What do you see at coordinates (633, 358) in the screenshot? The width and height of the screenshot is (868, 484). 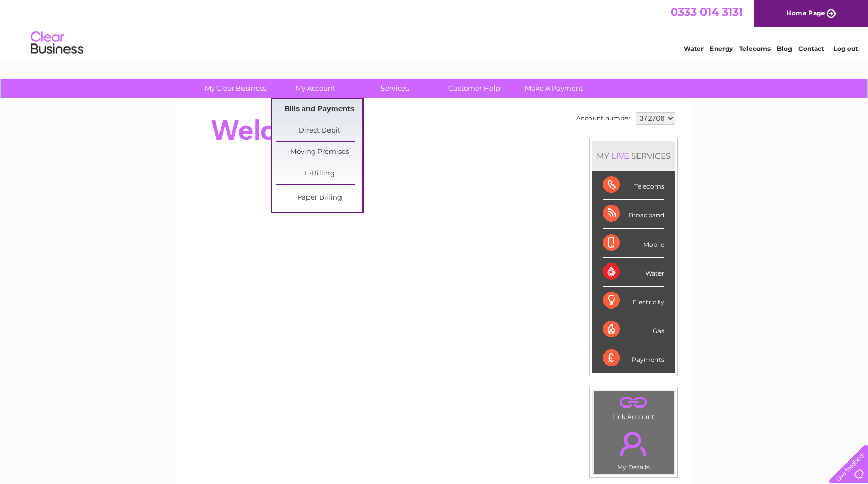 I see `div: Payments` at bounding box center [633, 358].